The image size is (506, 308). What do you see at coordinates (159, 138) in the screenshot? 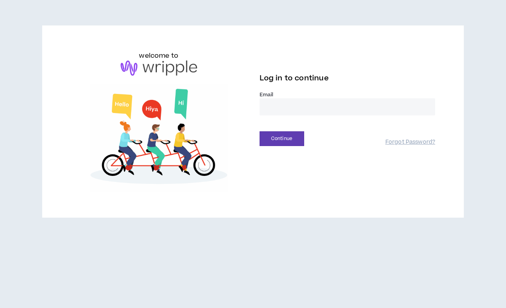
I see `img: Welcome to Wripple` at bounding box center [159, 138].